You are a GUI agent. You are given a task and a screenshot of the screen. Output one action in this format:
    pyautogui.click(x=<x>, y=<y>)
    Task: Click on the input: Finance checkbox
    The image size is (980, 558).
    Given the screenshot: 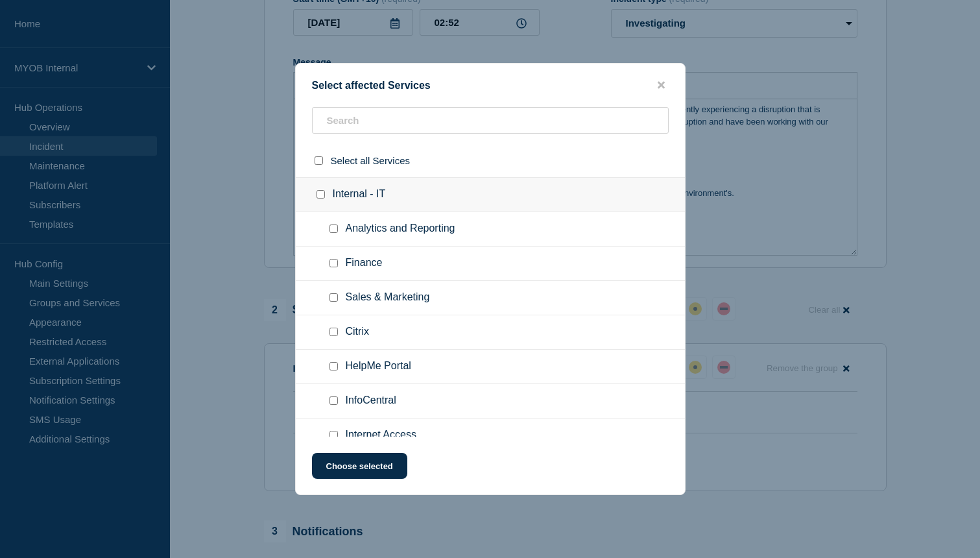 What is the action you would take?
    pyautogui.click(x=333, y=263)
    